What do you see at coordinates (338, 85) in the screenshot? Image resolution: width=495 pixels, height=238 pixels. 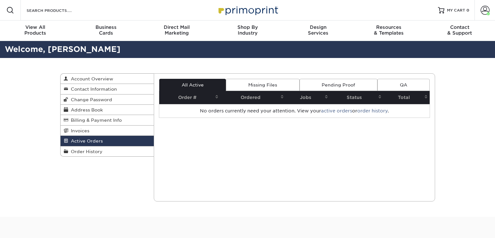 I see `a: Pending Proof` at bounding box center [338, 85].